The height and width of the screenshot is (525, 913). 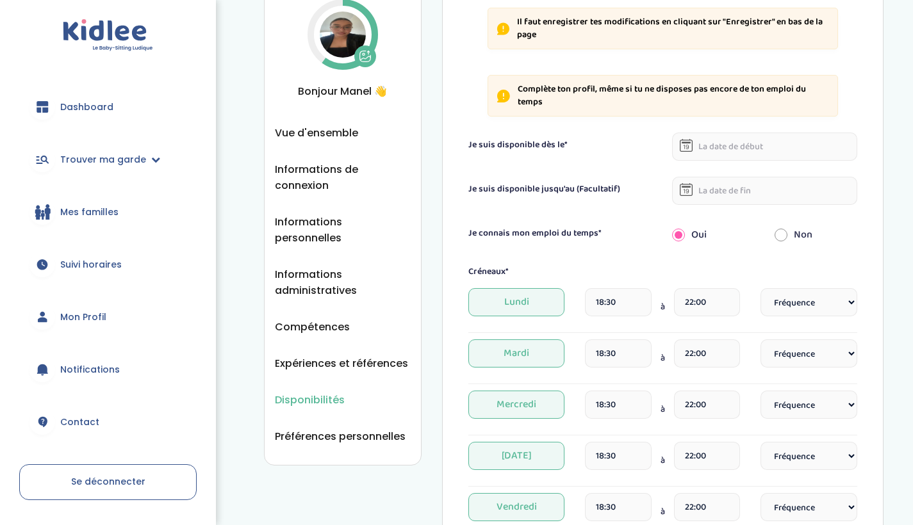 I want to click on button: Préférences personnelles, so click(x=340, y=436).